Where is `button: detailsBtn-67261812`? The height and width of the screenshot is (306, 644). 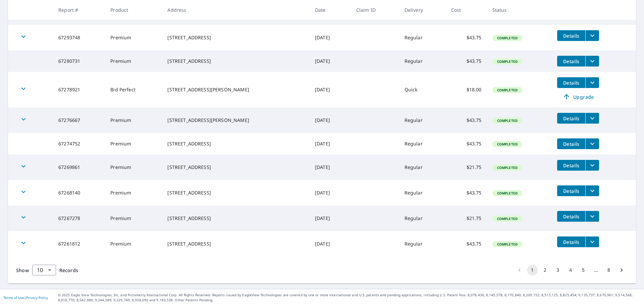 button: detailsBtn-67261812 is located at coordinates (572, 242).